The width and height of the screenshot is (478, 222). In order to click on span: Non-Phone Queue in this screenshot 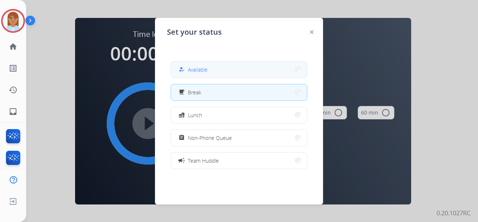, I will do `click(210, 138)`.